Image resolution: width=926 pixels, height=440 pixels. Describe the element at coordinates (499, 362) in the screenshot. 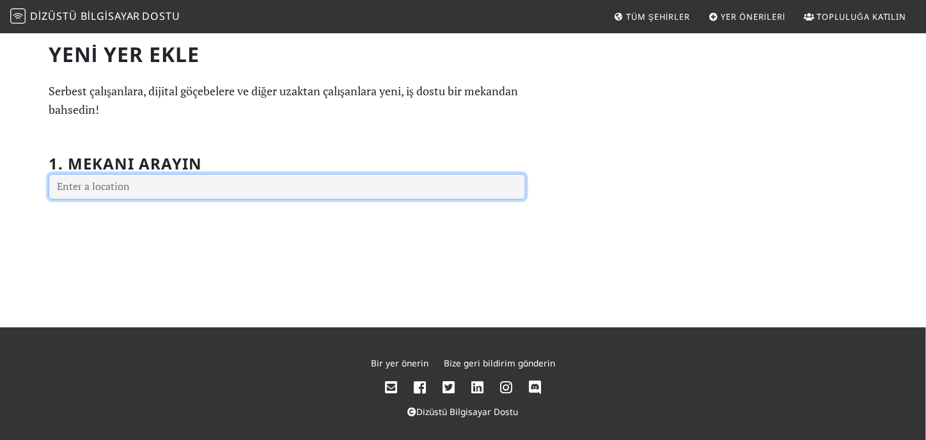

I see `font: Bize geri bildirim gönderin` at that location.